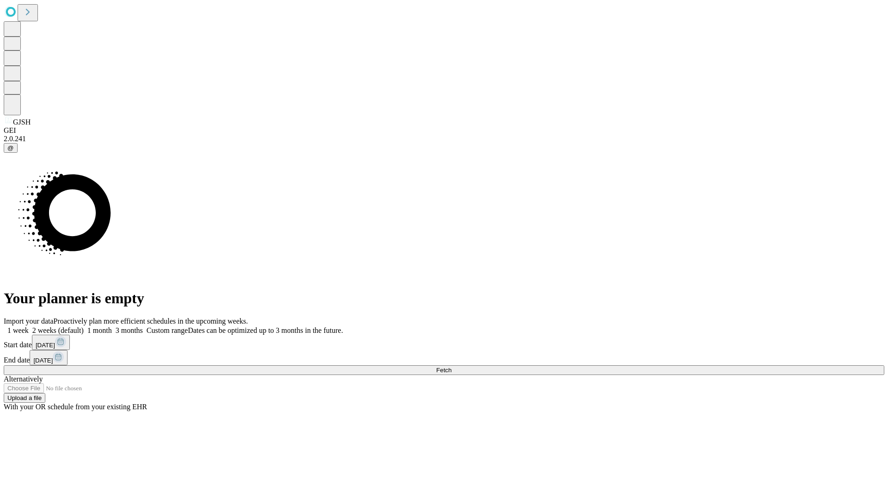  I want to click on div: GEI, so click(444, 130).